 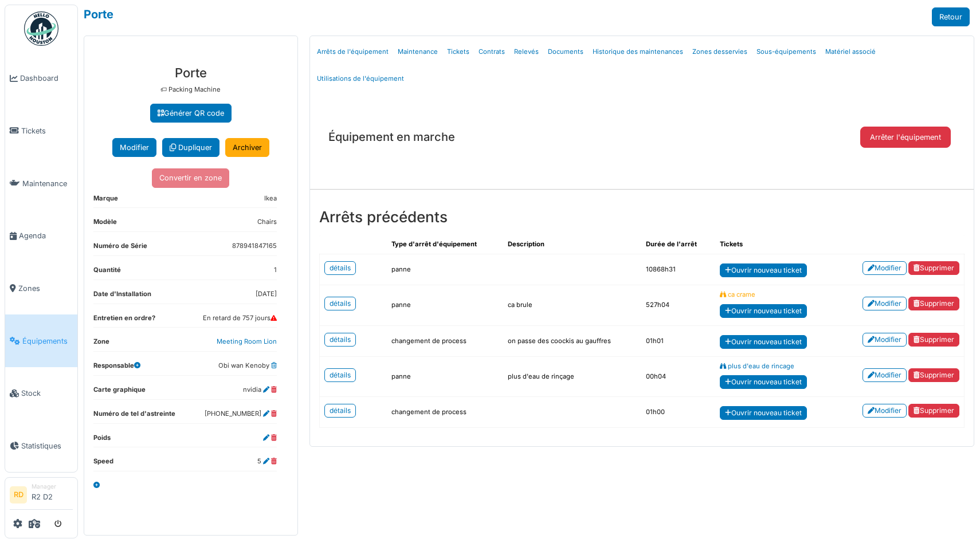 What do you see at coordinates (267, 222) in the screenshot?
I see `dd: Chairs` at bounding box center [267, 222].